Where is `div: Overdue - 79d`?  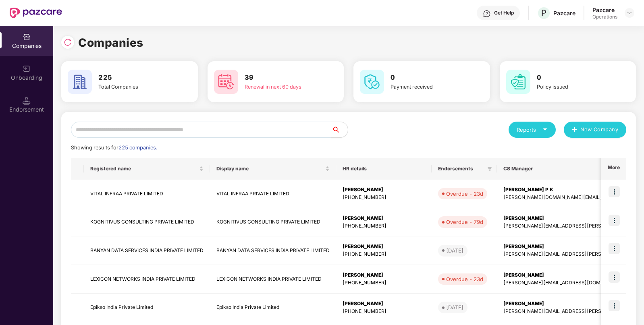
div: Overdue - 79d is located at coordinates (465, 222).